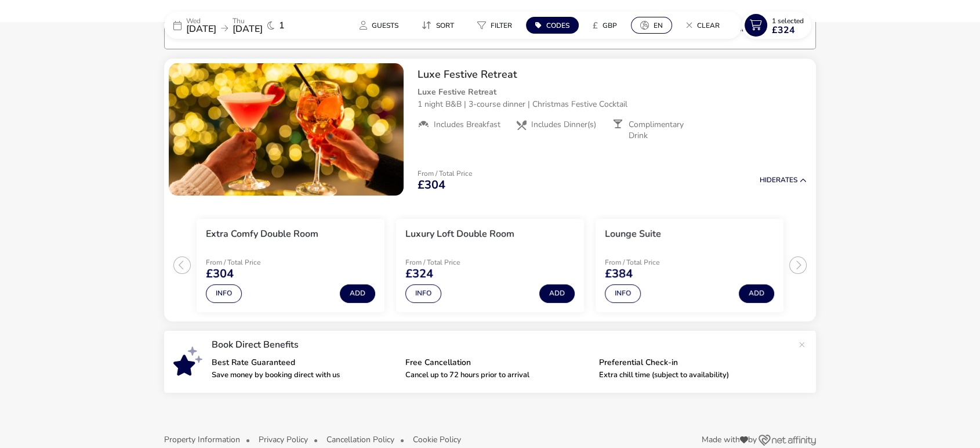 The image size is (980, 448). Describe the element at coordinates (612, 104) in the screenshot. I see `p: 1 night B&B | 3-course dinner | Christmas Festive Cocktail` at that location.